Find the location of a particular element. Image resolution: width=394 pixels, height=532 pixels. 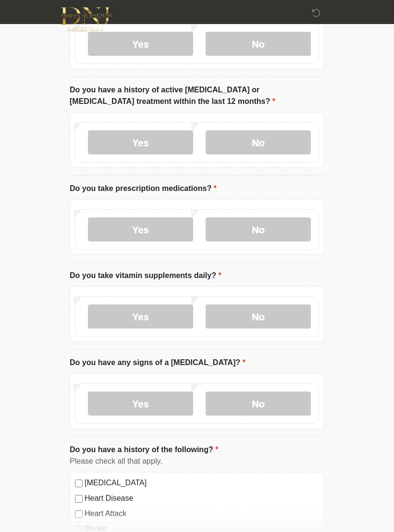

label: Do you take vitamin supplements daily? is located at coordinates (146, 276).